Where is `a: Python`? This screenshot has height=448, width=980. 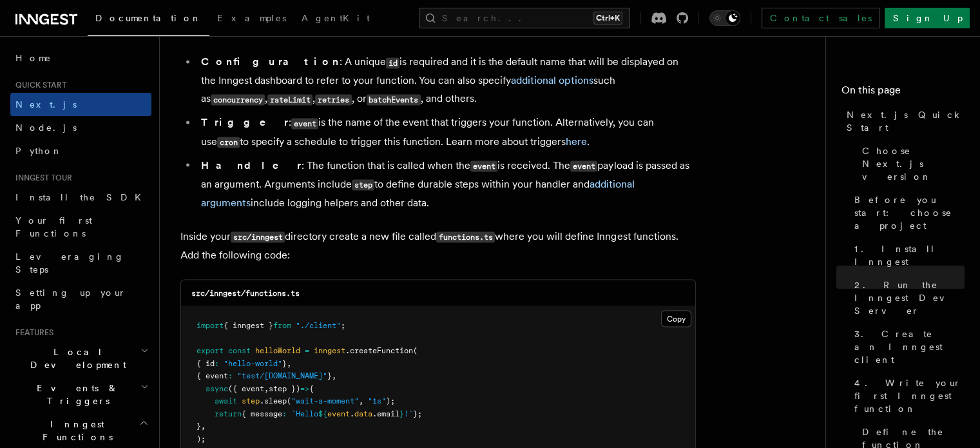 a: Python is located at coordinates (80, 151).